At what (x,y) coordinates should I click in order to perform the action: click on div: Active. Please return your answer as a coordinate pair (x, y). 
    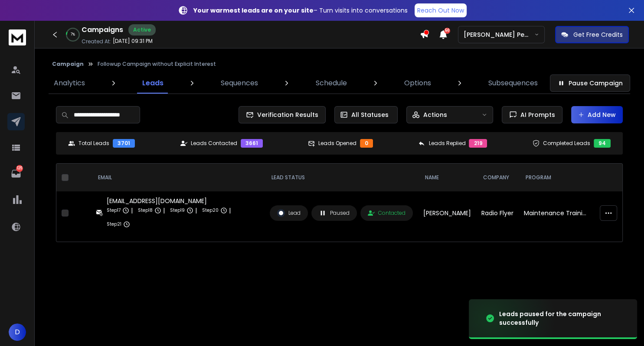
    Looking at the image, I should click on (141, 30).